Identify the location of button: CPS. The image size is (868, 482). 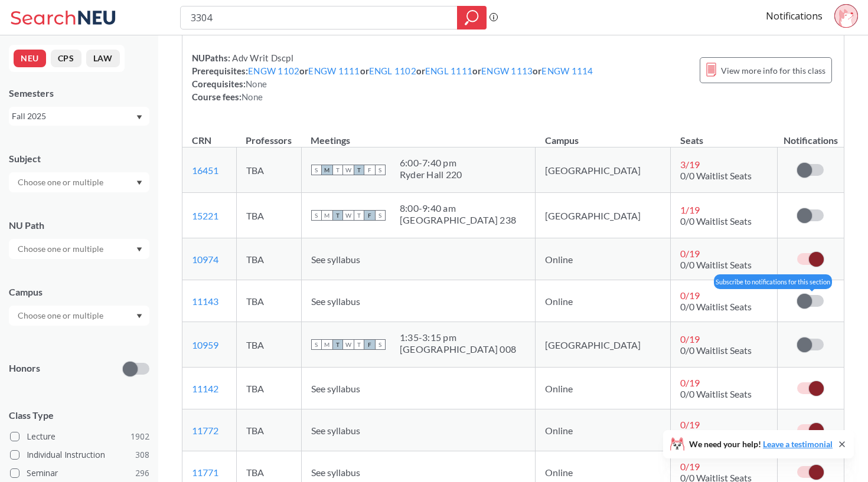
(66, 58).